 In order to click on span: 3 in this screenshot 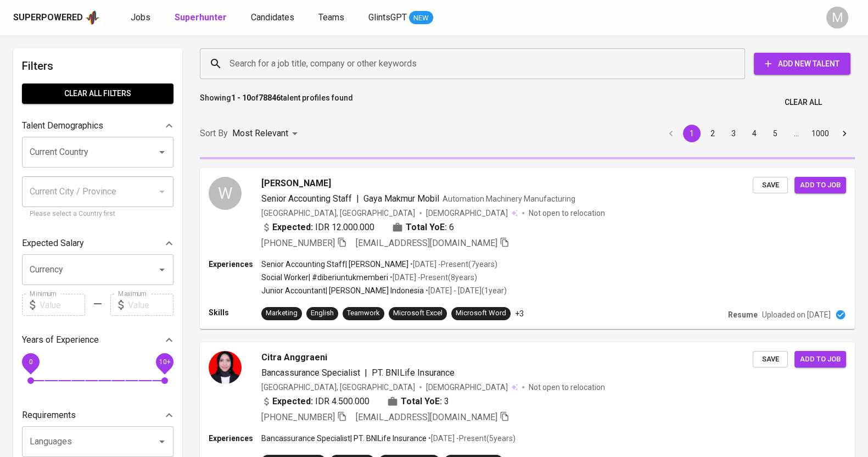, I will do `click(446, 401)`.